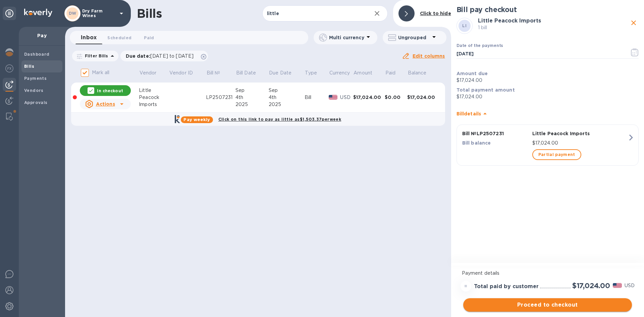  I want to click on p: 1 bill, so click(553, 27).